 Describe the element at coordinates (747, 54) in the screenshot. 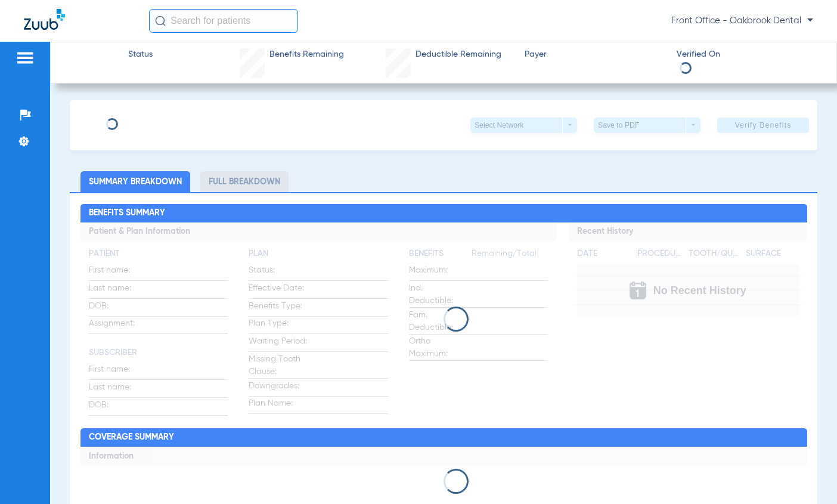

I see `span: Verified On` at that location.